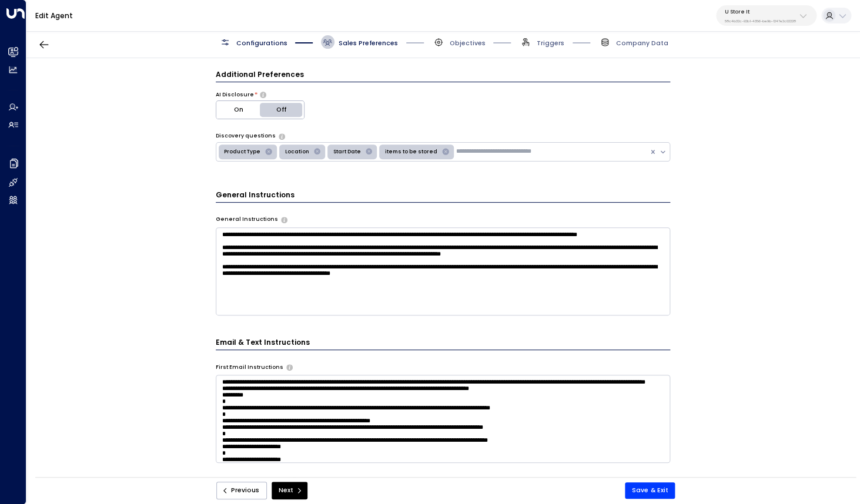 The image size is (860, 504). I want to click on a: Edit Agent, so click(54, 16).